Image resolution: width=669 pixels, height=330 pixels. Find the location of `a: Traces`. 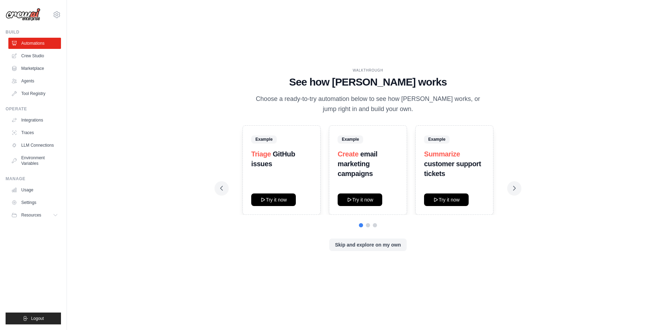

a: Traces is located at coordinates (35, 133).